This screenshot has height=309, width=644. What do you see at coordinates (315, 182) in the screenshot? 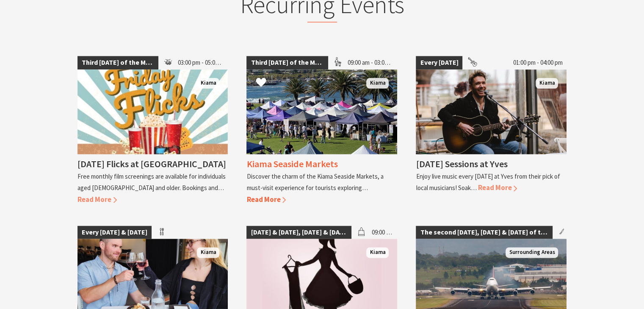
I see `p: Discover the charm of the Kiama Seaside Markets, a must-visit experience for tourists exploring…` at bounding box center [315, 182].